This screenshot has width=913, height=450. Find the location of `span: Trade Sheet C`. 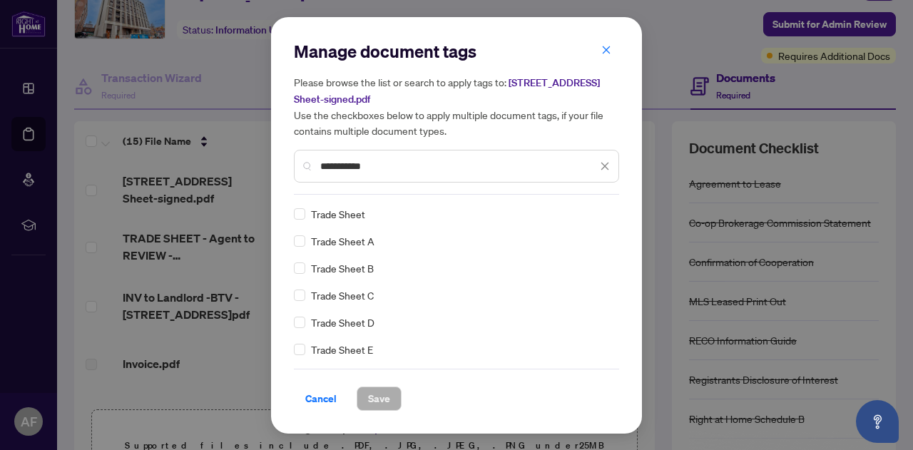

span: Trade Sheet C is located at coordinates (342, 295).